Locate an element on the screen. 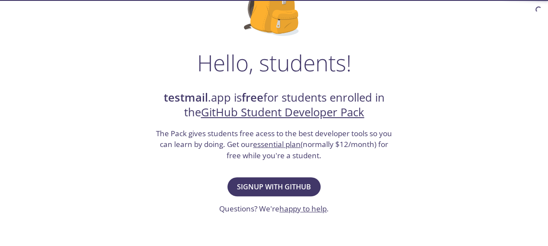 The width and height of the screenshot is (548, 246). a: essential plan is located at coordinates (277, 144).